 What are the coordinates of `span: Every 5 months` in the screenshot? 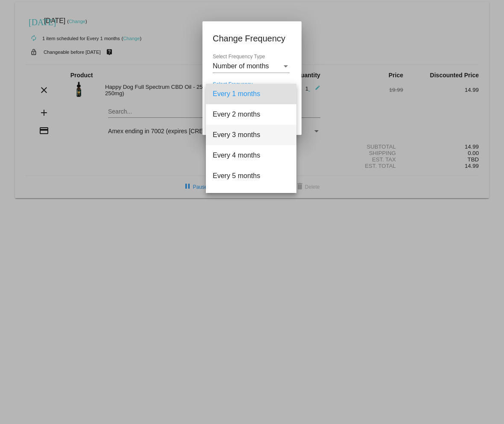 It's located at (251, 176).